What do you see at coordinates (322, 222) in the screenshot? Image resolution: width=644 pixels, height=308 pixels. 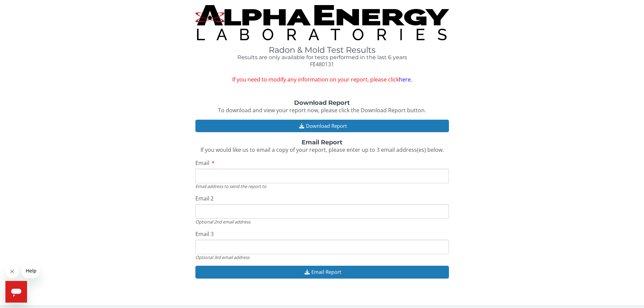 I see `div: Optional 2nd email address` at bounding box center [322, 222].